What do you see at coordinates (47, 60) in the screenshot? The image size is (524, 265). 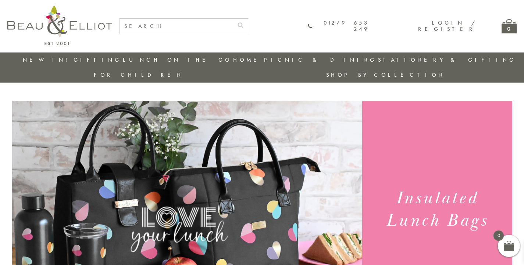 I see `a: New in!` at bounding box center [47, 60].